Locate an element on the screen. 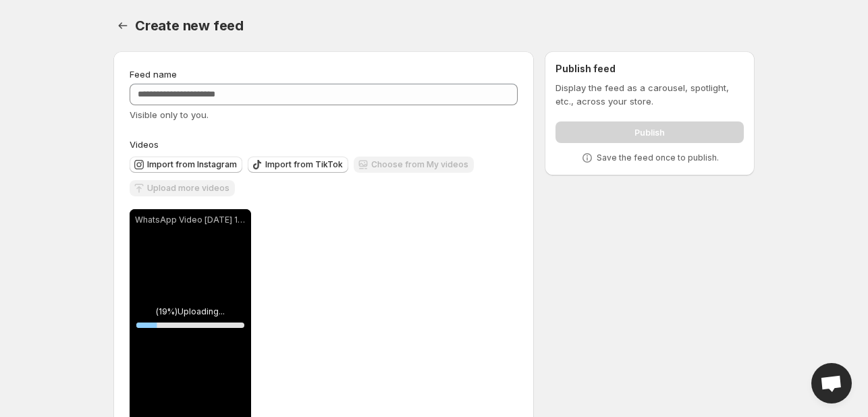  div: Open chat is located at coordinates (831, 383).